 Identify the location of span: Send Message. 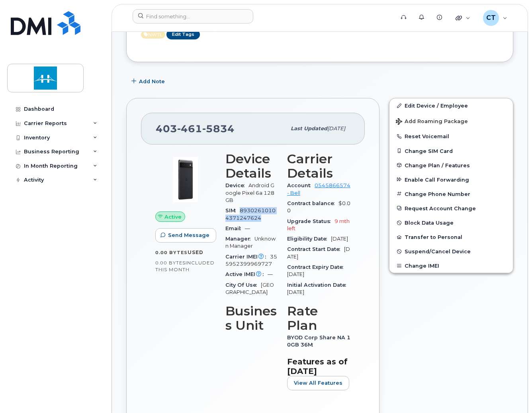
(188, 235).